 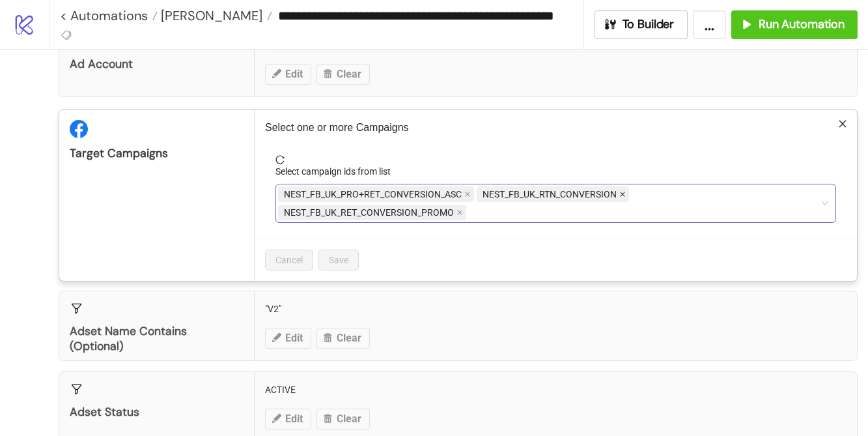 What do you see at coordinates (794, 25) in the screenshot?
I see `button: Run Automation` at bounding box center [794, 25].